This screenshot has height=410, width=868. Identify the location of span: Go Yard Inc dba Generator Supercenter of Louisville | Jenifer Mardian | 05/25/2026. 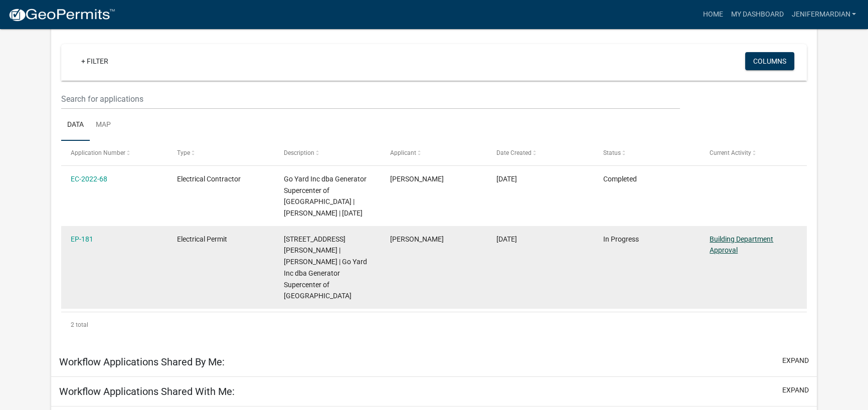
(325, 196).